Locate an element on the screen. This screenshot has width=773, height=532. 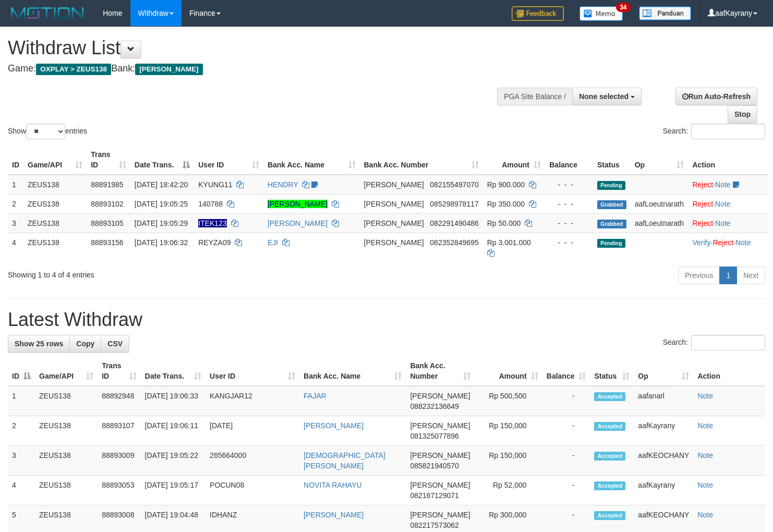
a: EJI is located at coordinates (273, 242).